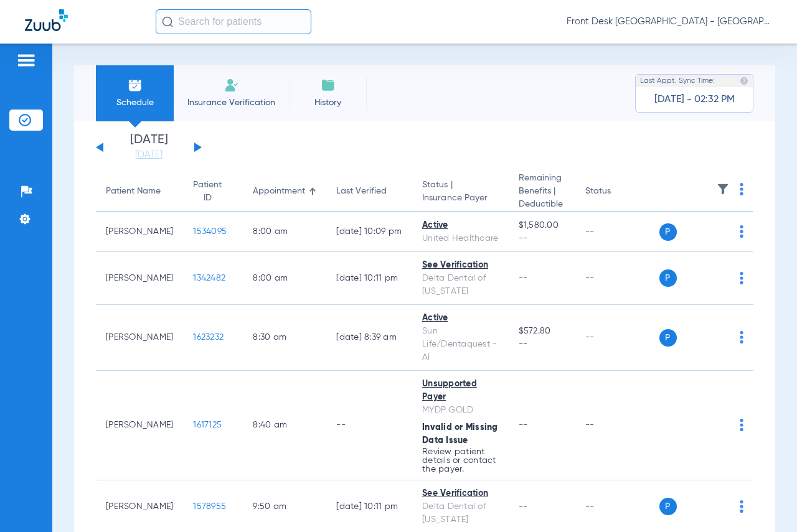  Describe the element at coordinates (328, 86) in the screenshot. I see `img: History` at that location.